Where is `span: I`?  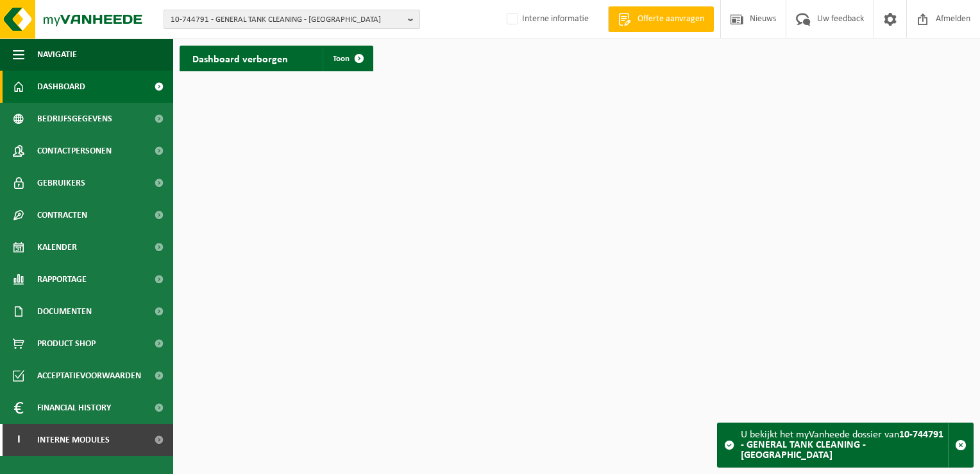
span: I is located at coordinates (18, 439).